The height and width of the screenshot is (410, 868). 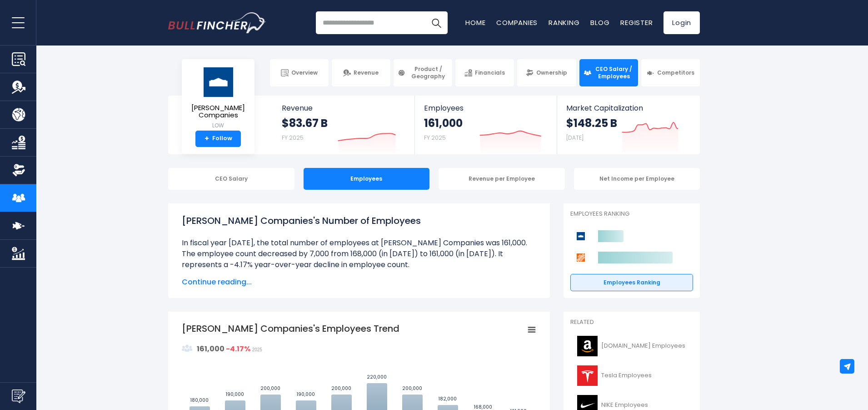 I want to click on text: 180,000, so click(x=199, y=400).